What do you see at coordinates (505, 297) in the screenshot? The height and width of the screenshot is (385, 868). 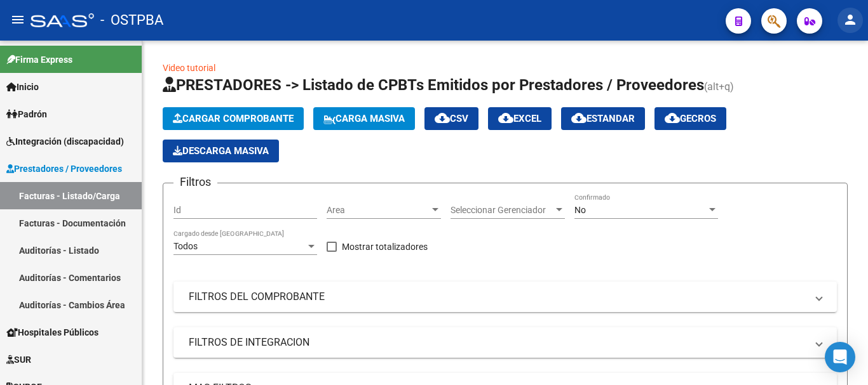 I see `mat-expansion-panel-header: FILTROS DEL COMPROBANTE` at bounding box center [505, 297].